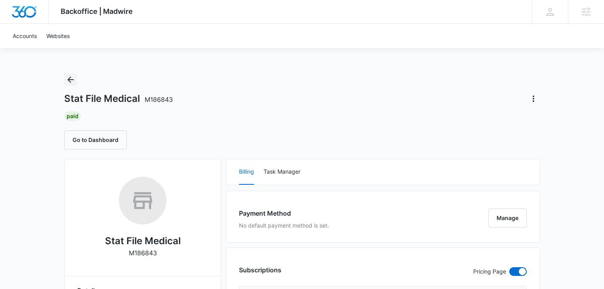 The width and height of the screenshot is (604, 289). Describe the element at coordinates (260, 270) in the screenshot. I see `h3: Subscriptions` at that location.